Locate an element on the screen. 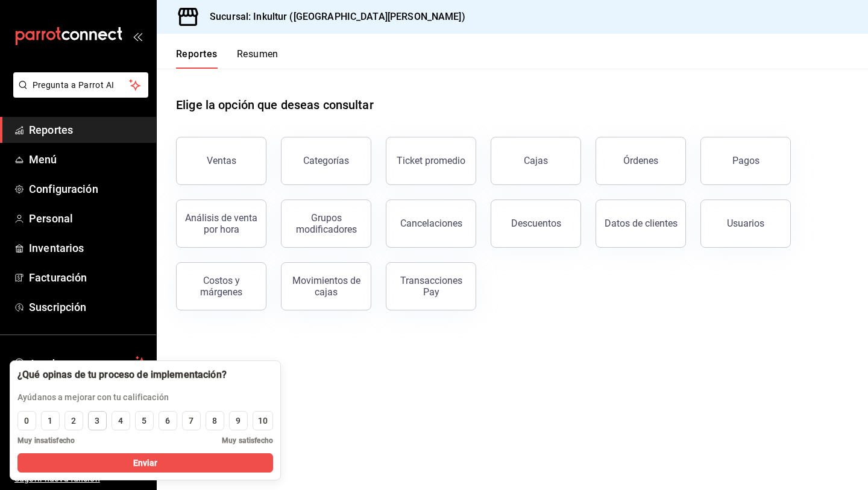 The image size is (868, 490). div: Descuentos is located at coordinates (536, 223).